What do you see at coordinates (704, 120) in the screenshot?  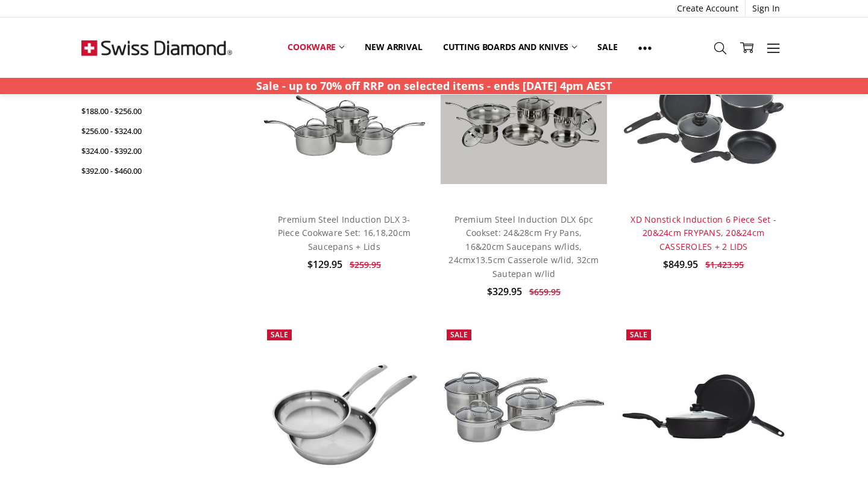 I see `img: XD Nonstick Induction 6 Piece Set - 20&24cm FRYPANS, 20&24cm CASSEROLES + 2 LIDS` at bounding box center [704, 120].